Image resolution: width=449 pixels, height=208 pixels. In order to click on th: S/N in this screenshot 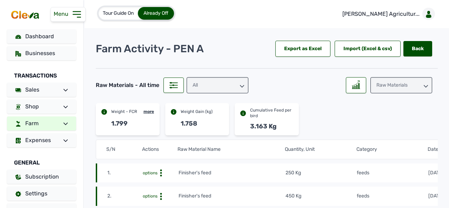, I will do `click(124, 149)`.